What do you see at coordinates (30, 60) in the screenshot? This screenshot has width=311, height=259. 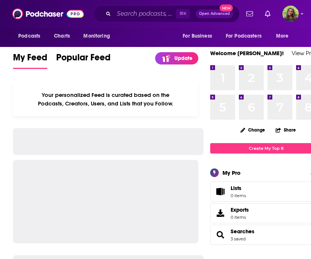 I see `a: My Feed` at bounding box center [30, 60].